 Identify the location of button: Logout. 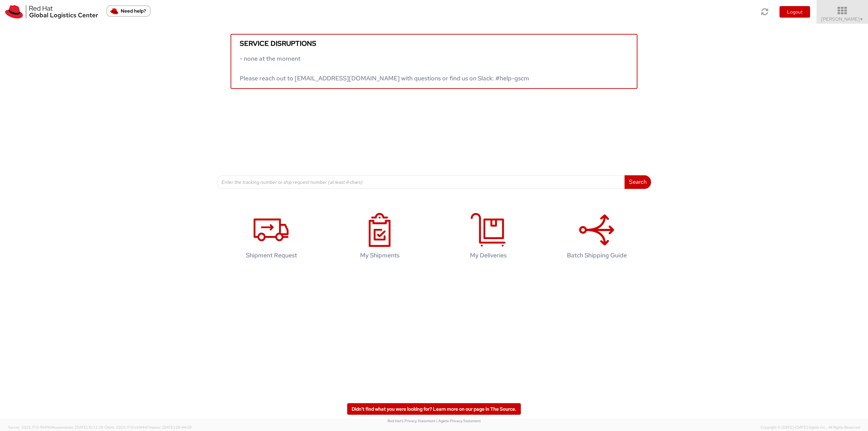
(795, 12).